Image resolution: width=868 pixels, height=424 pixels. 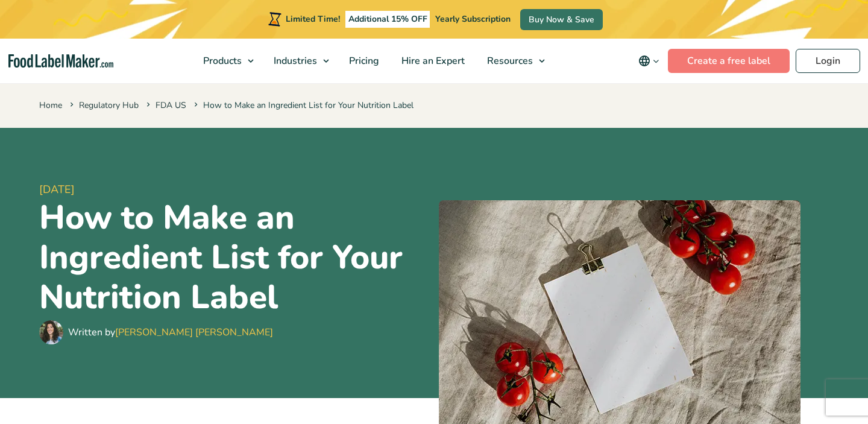 I want to click on span: How to Make an Ingredient List for Your Nutrition Label, so click(x=302, y=105).